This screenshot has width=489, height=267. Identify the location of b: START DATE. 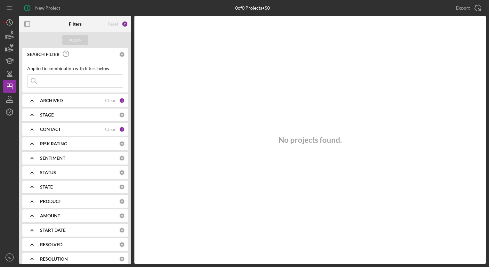
(53, 230).